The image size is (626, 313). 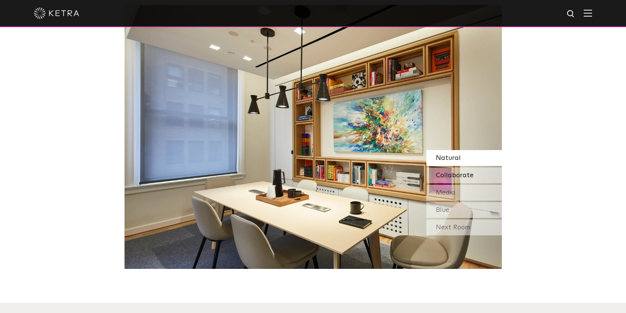 What do you see at coordinates (588, 13) in the screenshot?
I see `img: Hamburger%20Nav.svg` at bounding box center [588, 13].